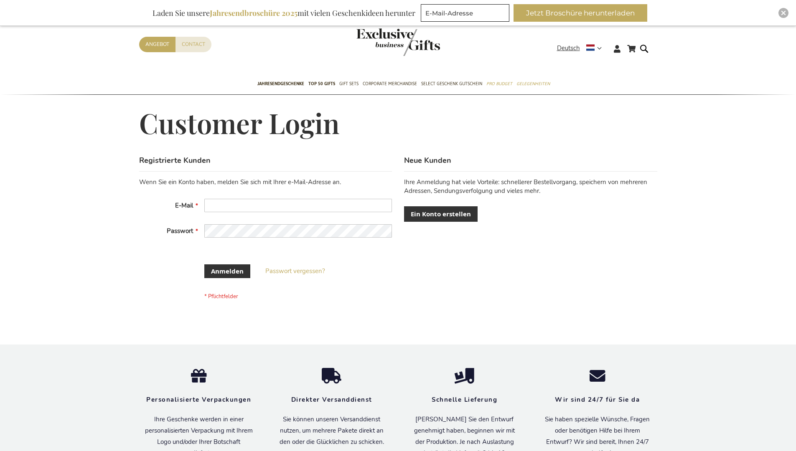 Image resolution: width=796 pixels, height=451 pixels. I want to click on p: Ihre Anmeldung hat viele Vorteile: schnellerer Bestellvorgang, speichern von mehreren Adressen, S..., so click(530, 187).